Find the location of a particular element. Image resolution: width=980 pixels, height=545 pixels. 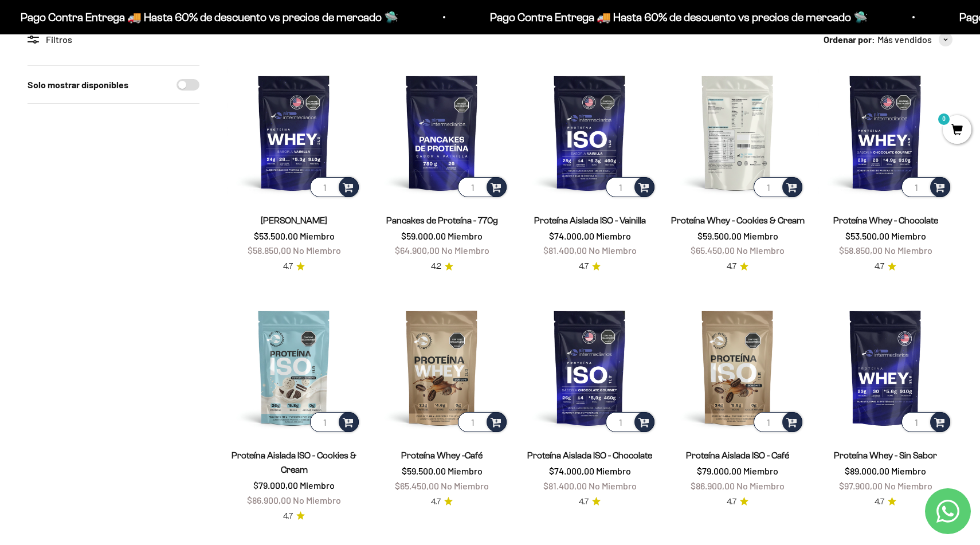

span: $97.900,00 is located at coordinates (861, 486).